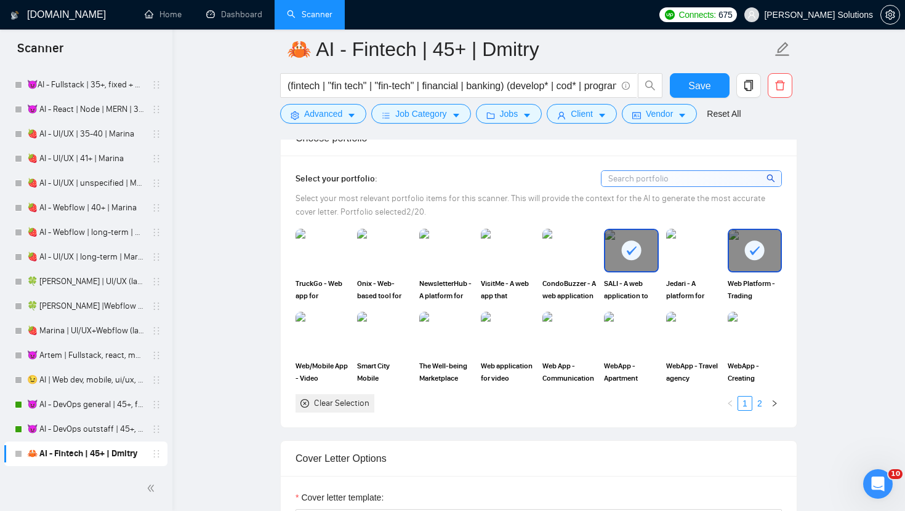 The image size is (905, 511). Describe the element at coordinates (323, 114) in the screenshot. I see `button: settingAdvancedcaret-down` at that location.